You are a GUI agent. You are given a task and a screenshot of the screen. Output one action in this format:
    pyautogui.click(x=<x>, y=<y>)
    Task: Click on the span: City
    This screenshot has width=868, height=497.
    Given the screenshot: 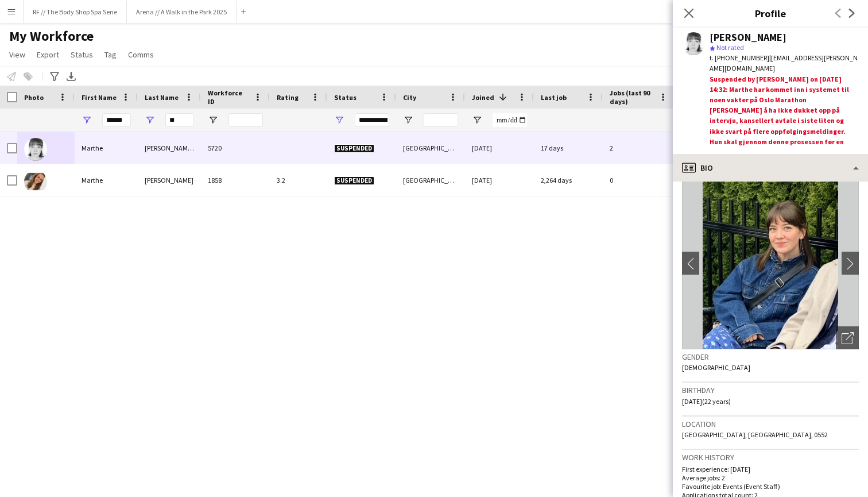 What is the action you would take?
    pyautogui.click(x=409, y=97)
    